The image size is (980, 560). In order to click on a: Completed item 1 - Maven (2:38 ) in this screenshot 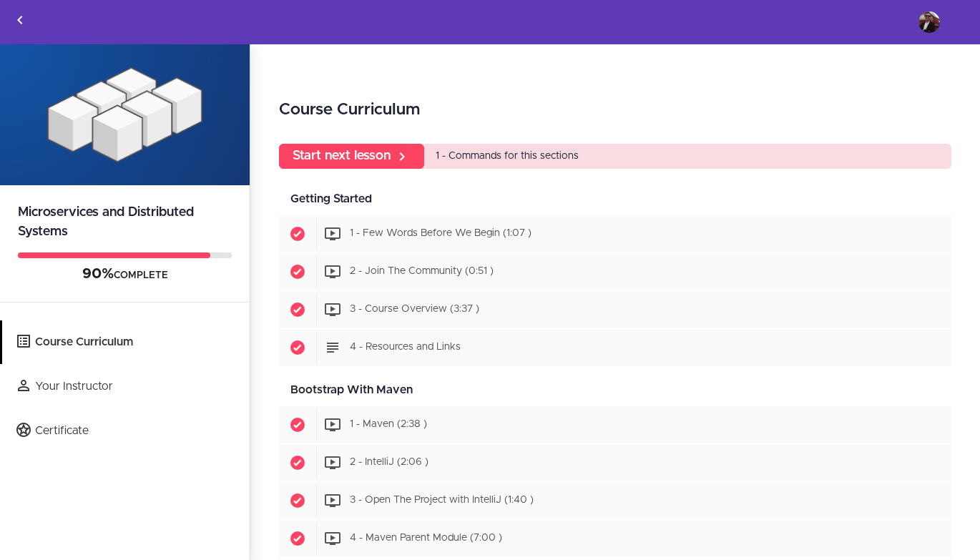, I will do `click(615, 425)`.